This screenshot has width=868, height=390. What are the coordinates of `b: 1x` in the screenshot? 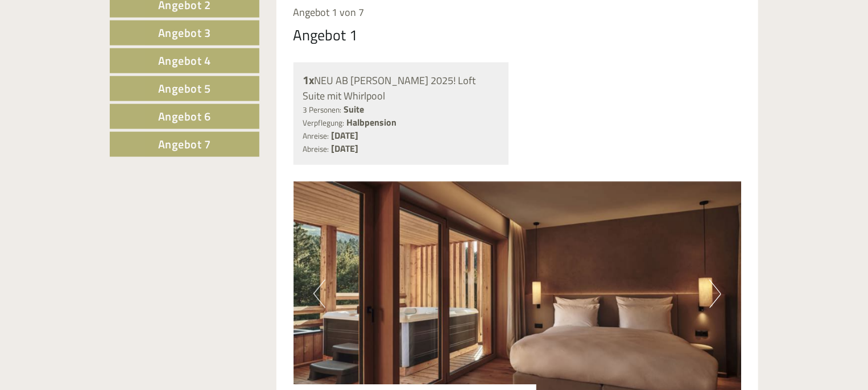 It's located at (309, 80).